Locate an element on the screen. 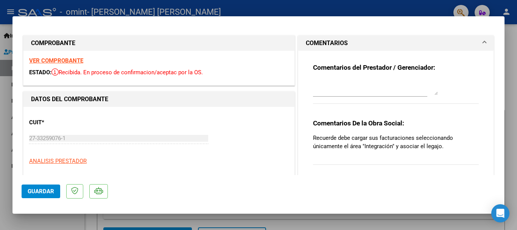 The width and height of the screenshot is (517, 230). mat-expansion-panel-header: COMENTARIOS is located at coordinates (396, 43).